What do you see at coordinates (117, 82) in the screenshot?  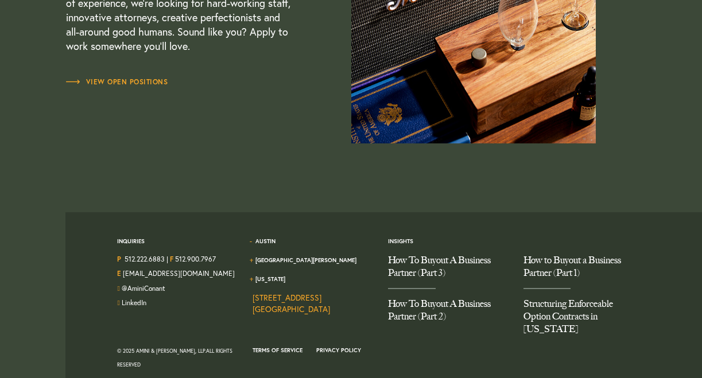 I see `span: View Open Positions` at bounding box center [117, 82].